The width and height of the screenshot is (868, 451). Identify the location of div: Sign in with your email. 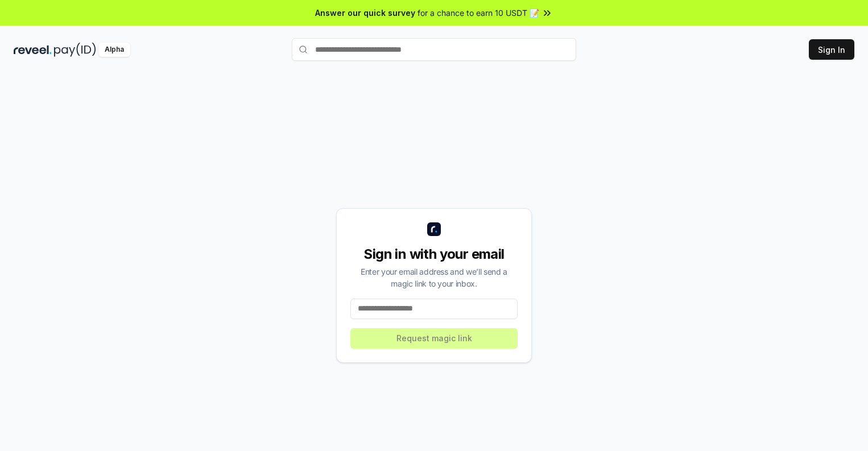
(434, 254).